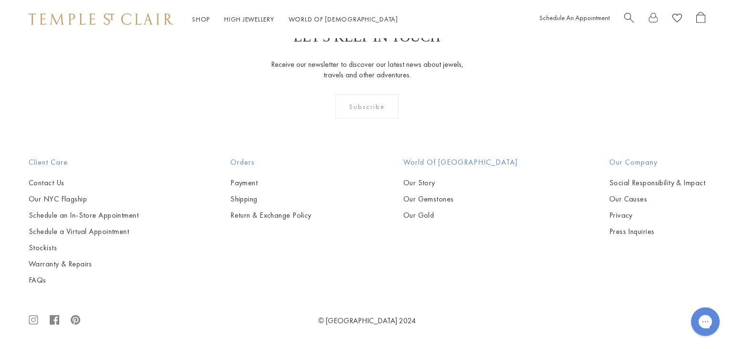 The height and width of the screenshot is (349, 734). What do you see at coordinates (84, 280) in the screenshot?
I see `a: FAQs` at bounding box center [84, 280].